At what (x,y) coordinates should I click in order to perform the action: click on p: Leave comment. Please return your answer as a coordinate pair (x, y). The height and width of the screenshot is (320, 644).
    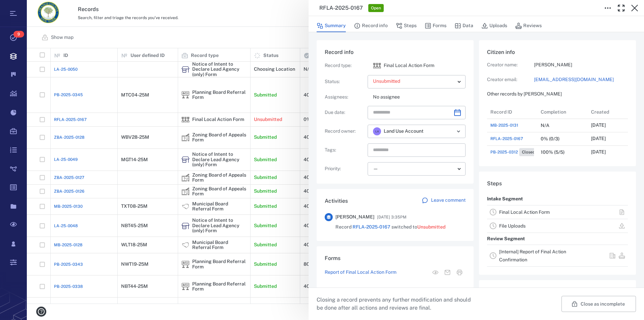
    Looking at the image, I should click on (448, 200).